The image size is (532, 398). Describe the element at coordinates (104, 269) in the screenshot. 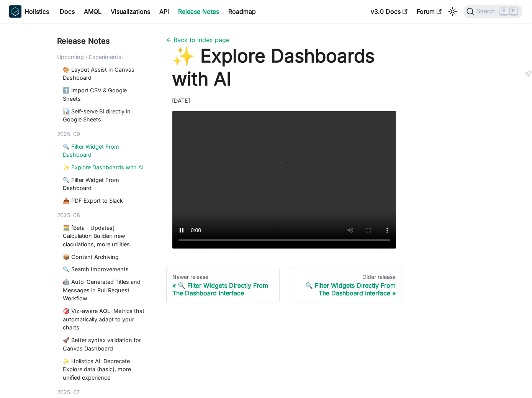

I see `a: 🔍 Search Improvements` at that location.